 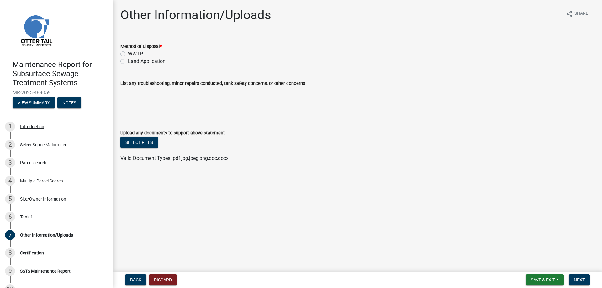 What do you see at coordinates (32, 127) in the screenshot?
I see `div: Introduction` at bounding box center [32, 127].